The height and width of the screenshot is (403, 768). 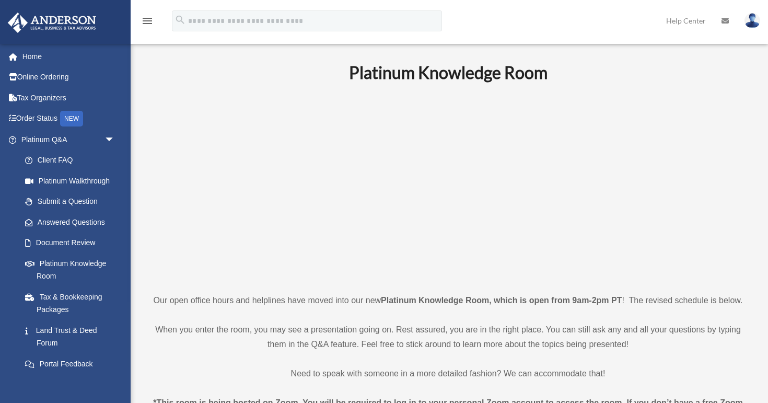 I want to click on a: Order StatusNEW, so click(x=69, y=119).